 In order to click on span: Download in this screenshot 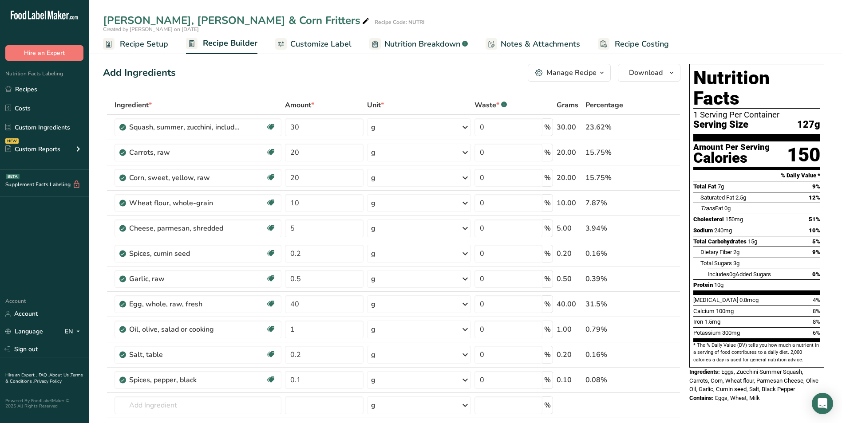, I will do `click(646, 73)`.